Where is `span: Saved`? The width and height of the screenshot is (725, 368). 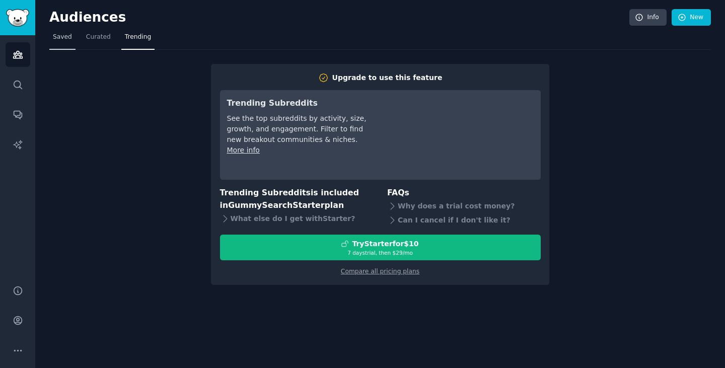
span: Saved is located at coordinates (62, 37).